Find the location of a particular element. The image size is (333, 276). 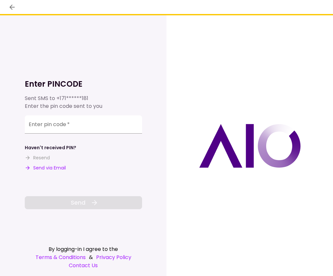

button: Resend is located at coordinates (37, 158).